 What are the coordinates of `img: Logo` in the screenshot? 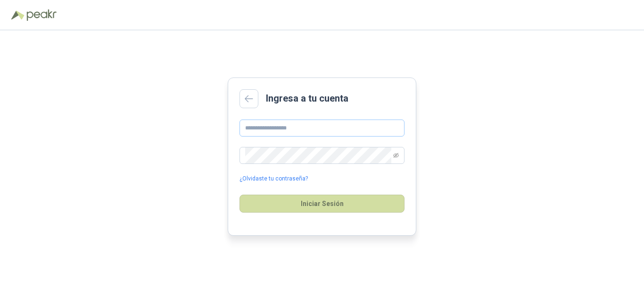 It's located at (18, 15).